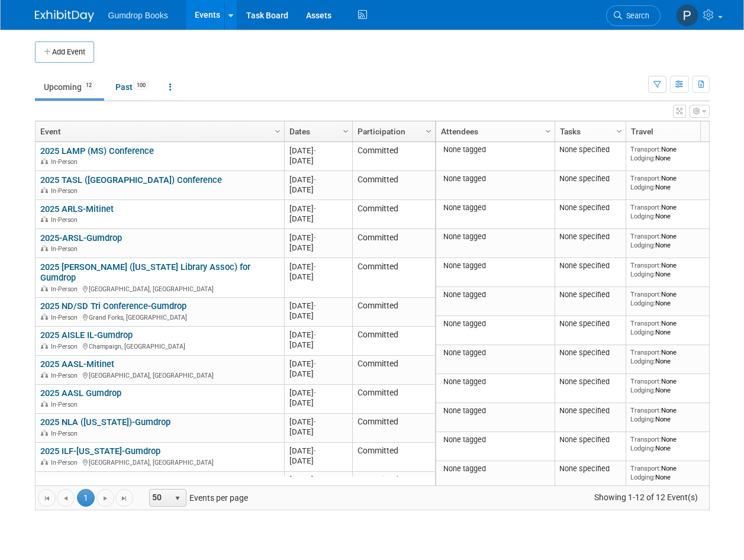 The height and width of the screenshot is (560, 744). What do you see at coordinates (86, 335) in the screenshot?
I see `a: 2025 AISLE IL-Gumdrop` at bounding box center [86, 335].